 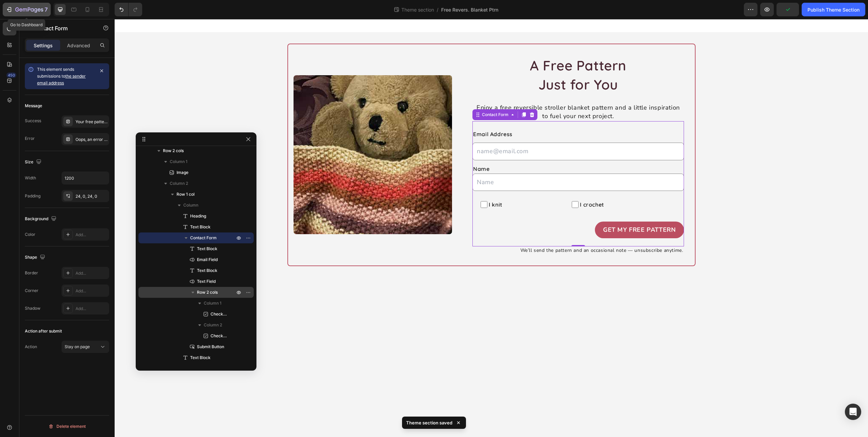 I want to click on span: Heading, so click(x=198, y=216).